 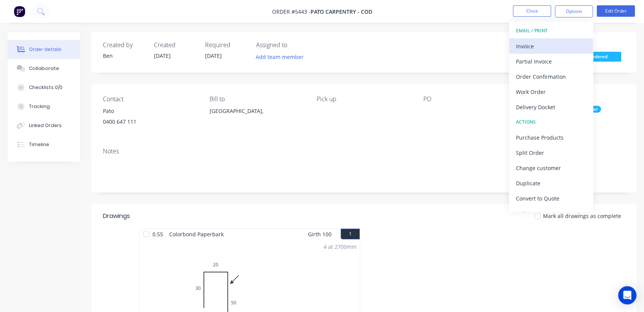 I want to click on div: Partial Invoice, so click(x=551, y=61).